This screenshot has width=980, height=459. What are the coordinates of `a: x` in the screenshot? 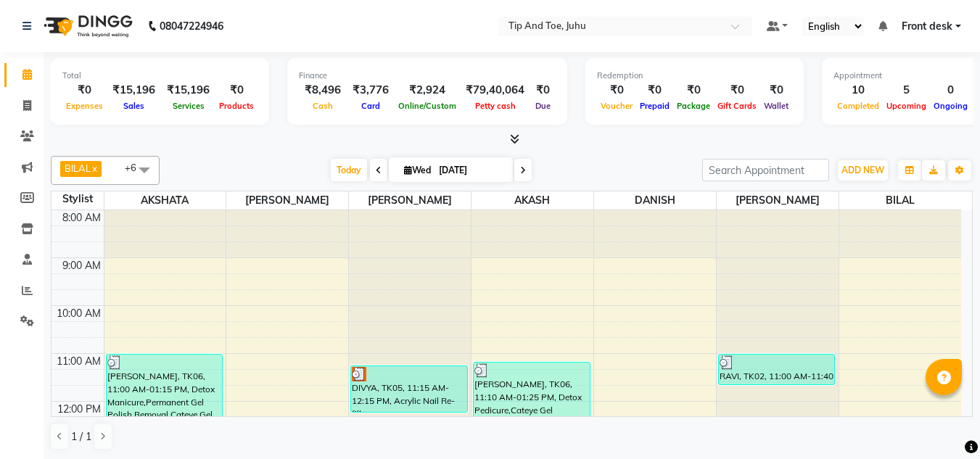 It's located at (93, 168).